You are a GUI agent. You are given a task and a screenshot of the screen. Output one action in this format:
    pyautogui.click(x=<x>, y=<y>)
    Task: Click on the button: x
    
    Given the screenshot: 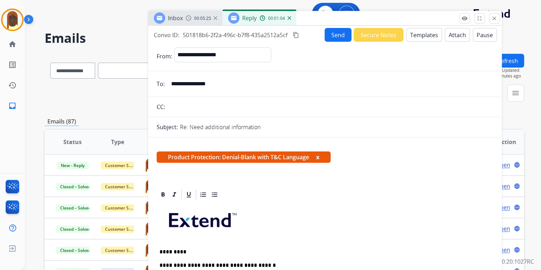 What is the action you would take?
    pyautogui.click(x=318, y=157)
    